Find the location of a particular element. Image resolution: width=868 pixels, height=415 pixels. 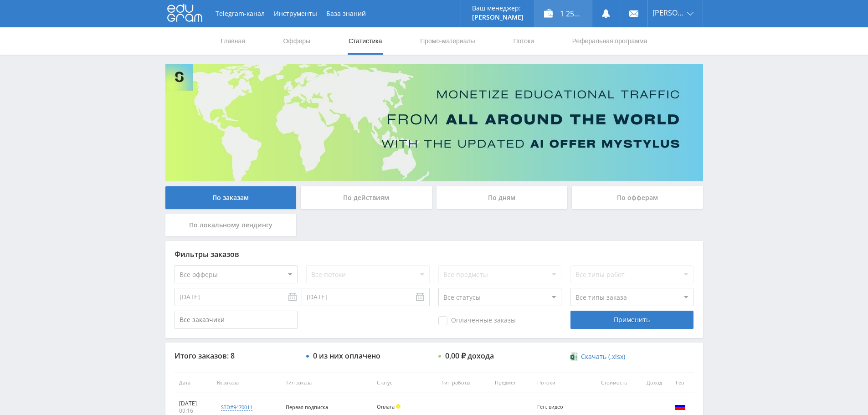

th: Предмет is located at coordinates (511, 383).